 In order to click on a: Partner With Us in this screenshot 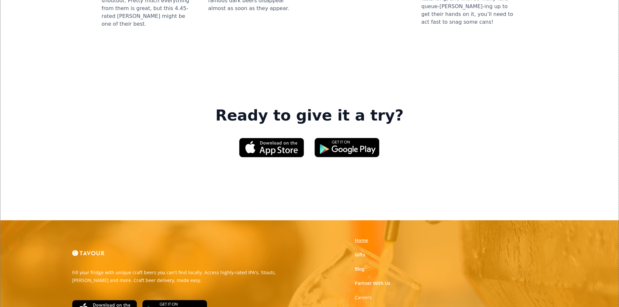, I will do `click(372, 283)`.